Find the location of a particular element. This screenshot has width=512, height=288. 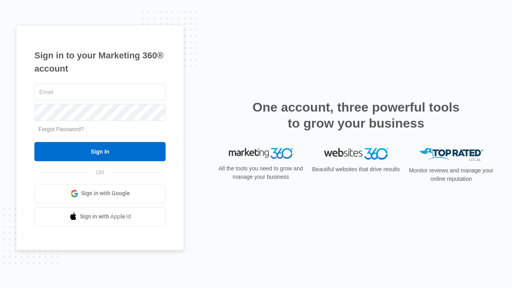

img: Marketing 360 is located at coordinates (261, 153).